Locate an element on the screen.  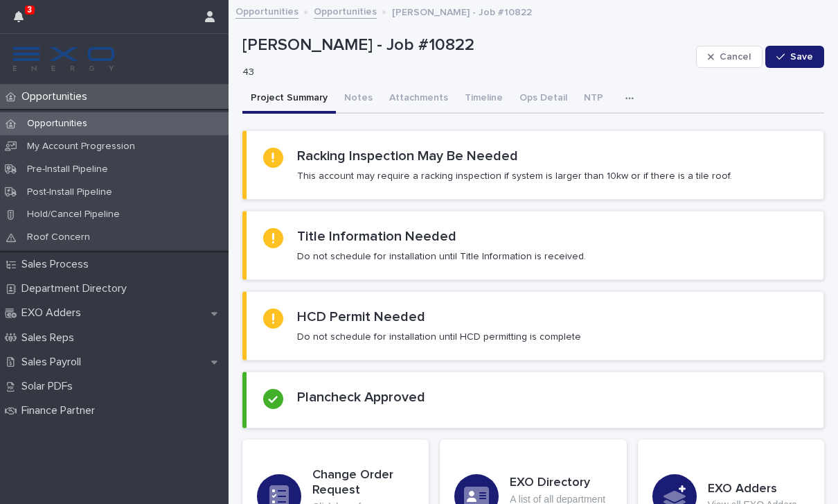
p: 43 is located at coordinates (464, 72).